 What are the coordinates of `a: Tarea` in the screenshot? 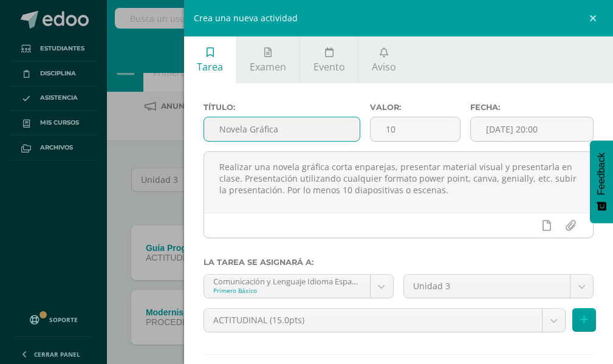 It's located at (211, 60).